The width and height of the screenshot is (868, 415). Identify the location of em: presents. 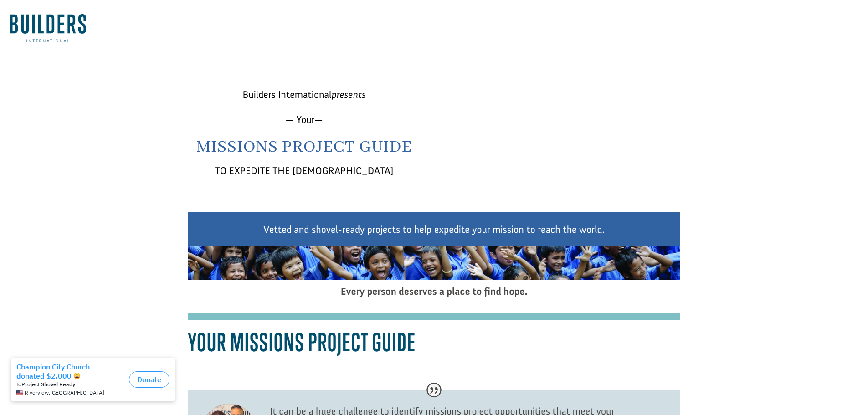
(348, 94).